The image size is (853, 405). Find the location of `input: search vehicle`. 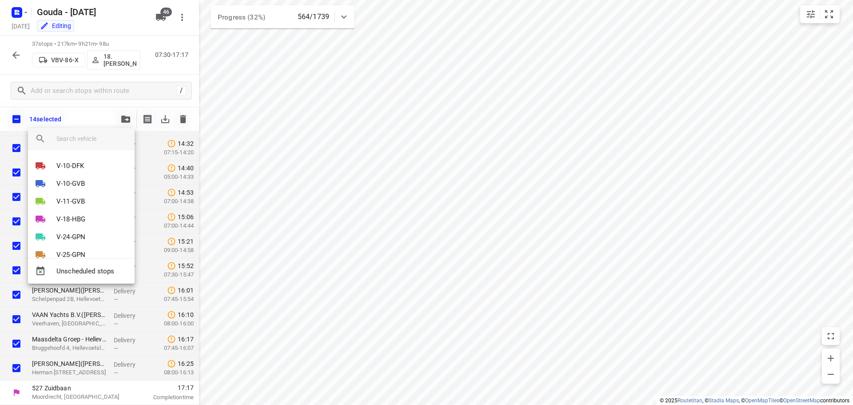

input: search vehicle is located at coordinates (92, 139).